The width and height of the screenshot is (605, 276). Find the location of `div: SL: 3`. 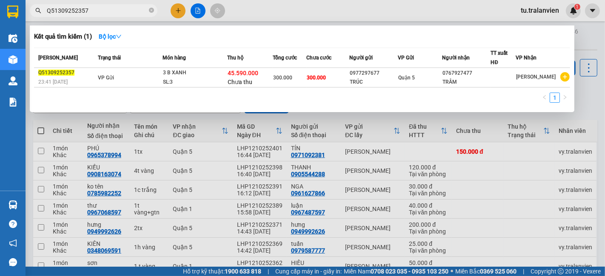

div: SL: 3 is located at coordinates (195, 82).